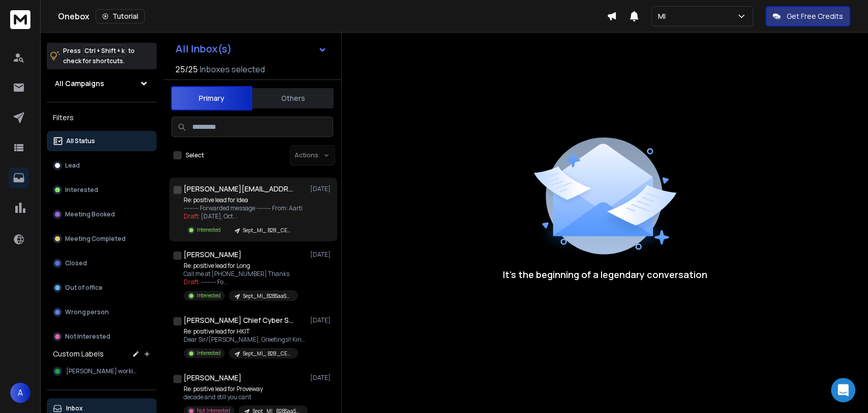 The height and width of the screenshot is (413, 868). I want to click on button: Interested, so click(102, 190).